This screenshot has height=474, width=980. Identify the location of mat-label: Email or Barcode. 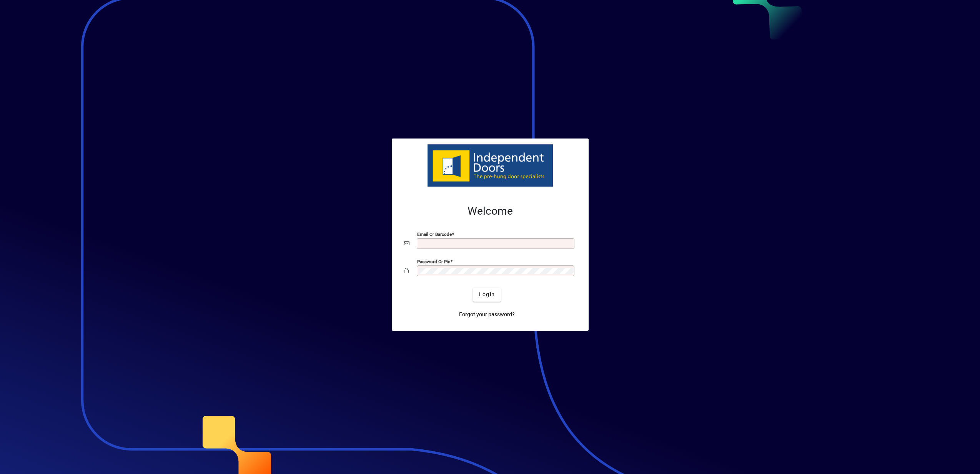
(435, 234).